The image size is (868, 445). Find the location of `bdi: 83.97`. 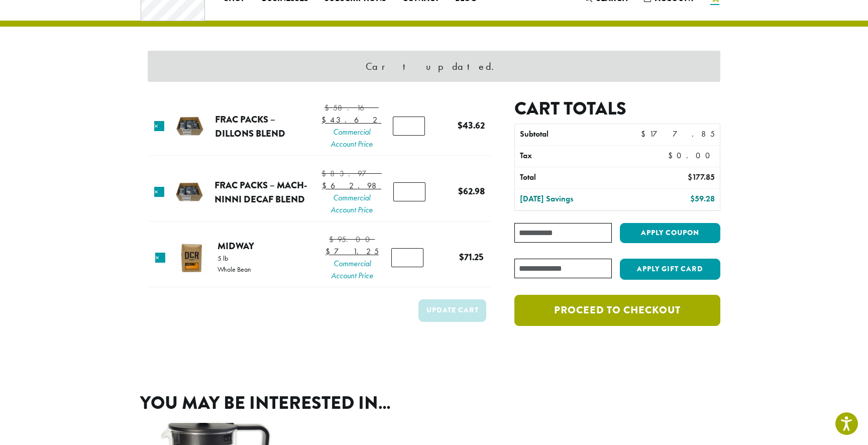

bdi: 83.97 is located at coordinates (352, 173).